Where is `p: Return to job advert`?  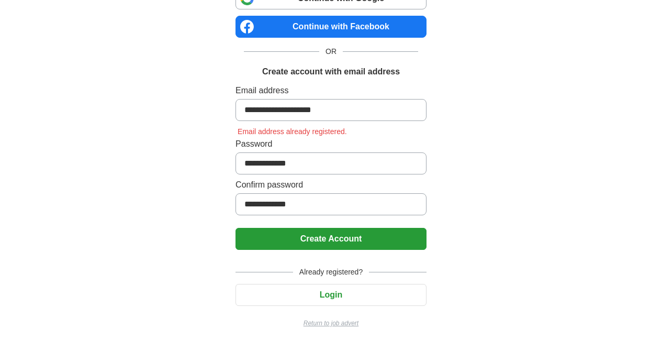
p: Return to job advert is located at coordinates (331, 323).